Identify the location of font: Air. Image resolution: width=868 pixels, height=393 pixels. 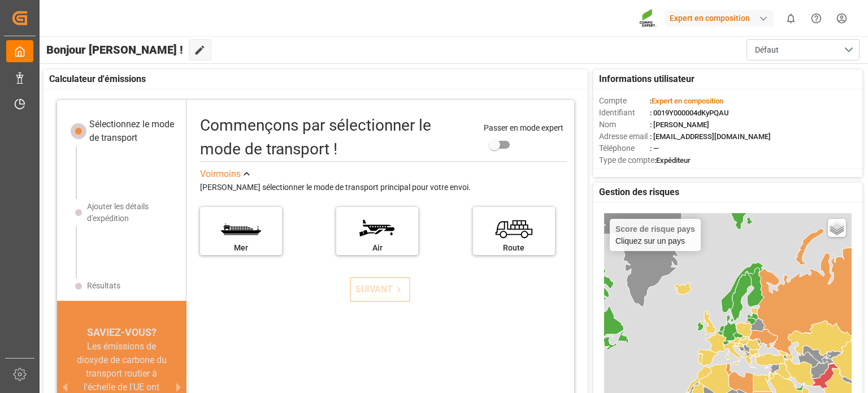
(377, 248).